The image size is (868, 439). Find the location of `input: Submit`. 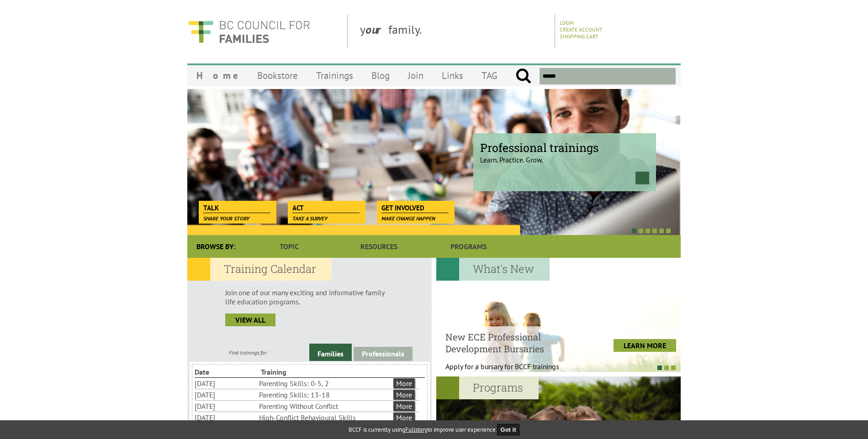

input: Submit is located at coordinates (523, 76).